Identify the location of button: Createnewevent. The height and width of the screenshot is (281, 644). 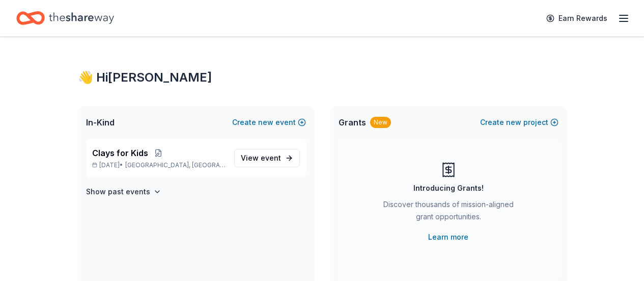
(269, 122).